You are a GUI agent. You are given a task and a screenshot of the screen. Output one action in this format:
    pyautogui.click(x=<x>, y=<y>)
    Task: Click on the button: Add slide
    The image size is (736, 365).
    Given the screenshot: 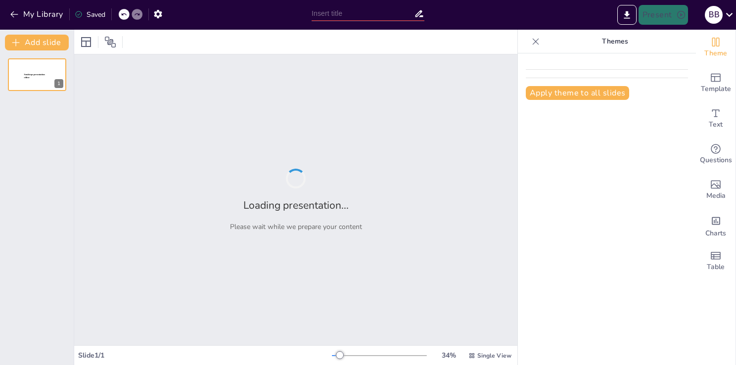 What is the action you would take?
    pyautogui.click(x=37, y=43)
    